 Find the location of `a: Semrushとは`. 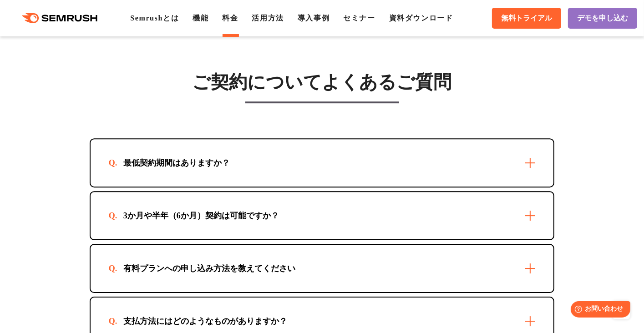

a: Semrushとは is located at coordinates (154, 18).